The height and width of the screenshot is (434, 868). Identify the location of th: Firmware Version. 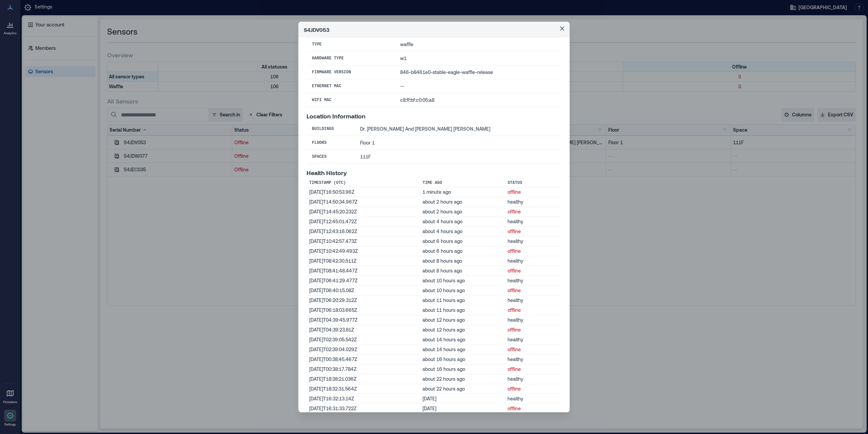
(350, 72).